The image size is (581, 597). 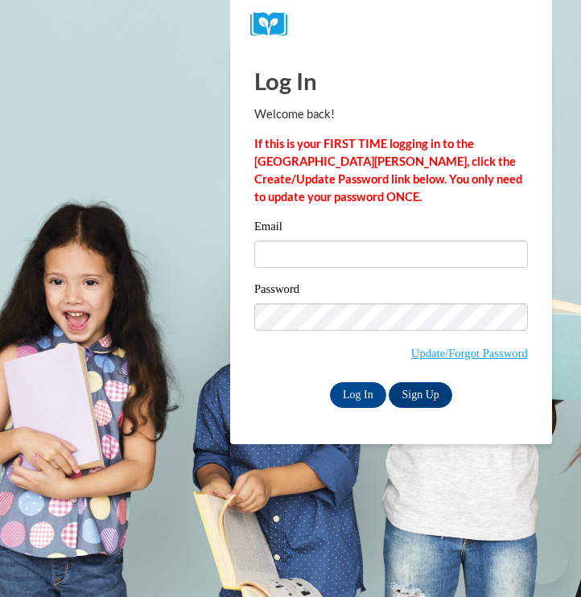 What do you see at coordinates (420, 395) in the screenshot?
I see `a: Sign Up` at bounding box center [420, 395].